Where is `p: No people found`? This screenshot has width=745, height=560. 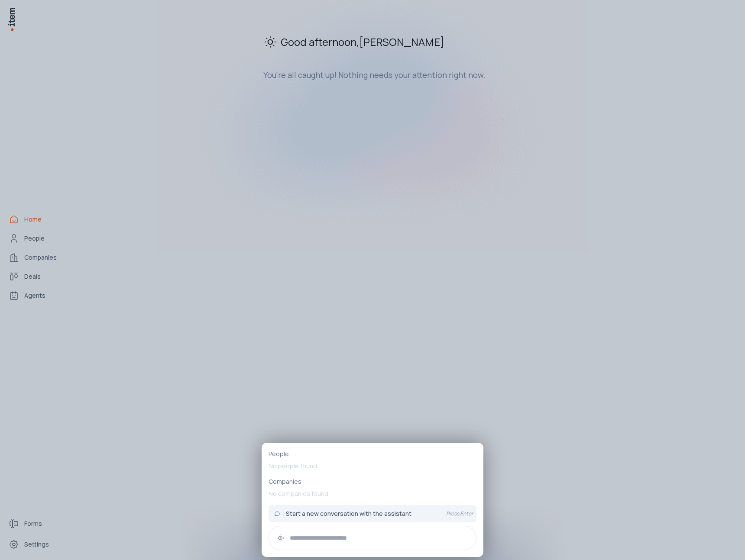
p: No people found is located at coordinates (372, 466).